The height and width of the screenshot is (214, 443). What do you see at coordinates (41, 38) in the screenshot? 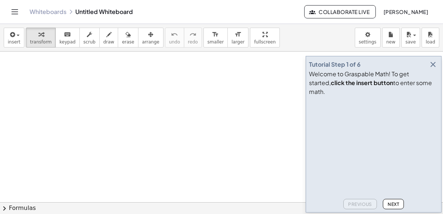
I see `button: transform` at bounding box center [41, 38].